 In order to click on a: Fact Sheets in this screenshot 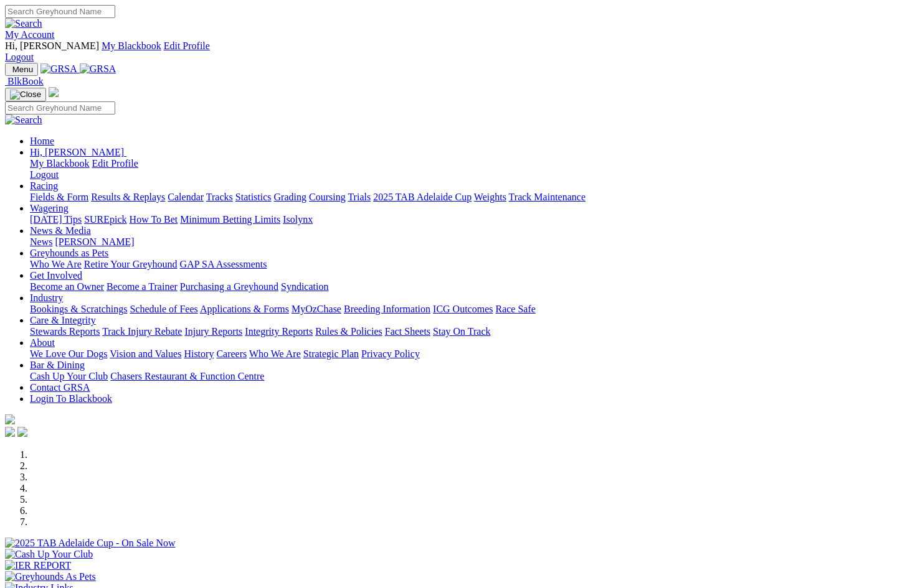, I will do `click(407, 331)`.